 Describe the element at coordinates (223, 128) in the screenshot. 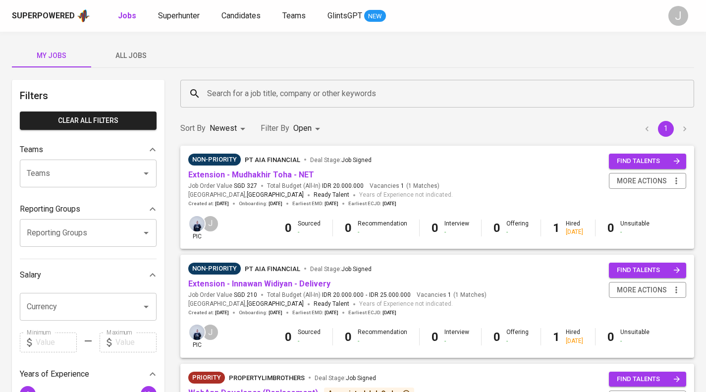

I see `p: Newest` at that location.